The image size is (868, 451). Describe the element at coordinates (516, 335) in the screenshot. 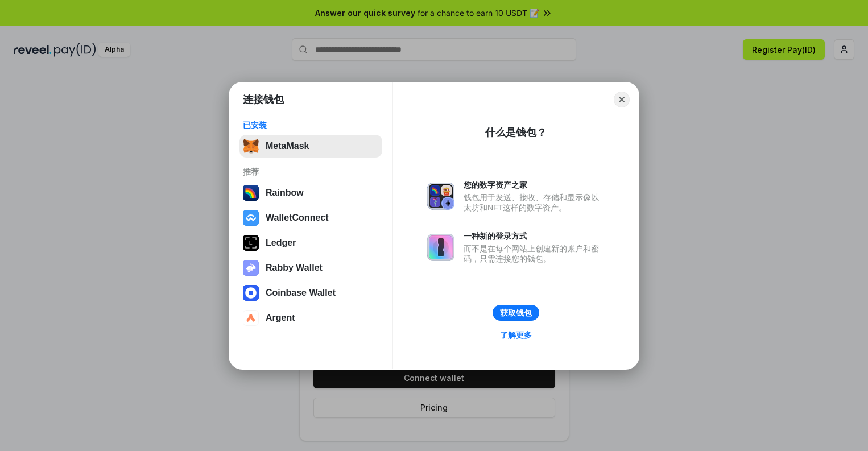

I see `a: 了解更多` at that location.